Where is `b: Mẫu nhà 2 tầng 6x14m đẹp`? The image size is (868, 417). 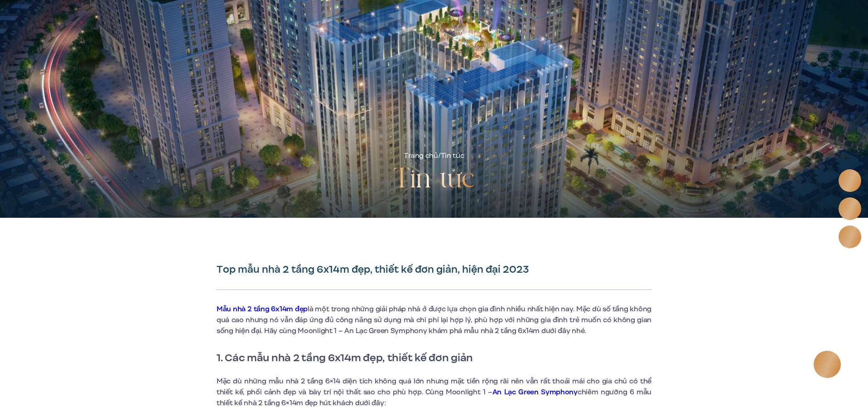
b: Mẫu nhà 2 tầng 6x14m đẹp is located at coordinates (262, 309).